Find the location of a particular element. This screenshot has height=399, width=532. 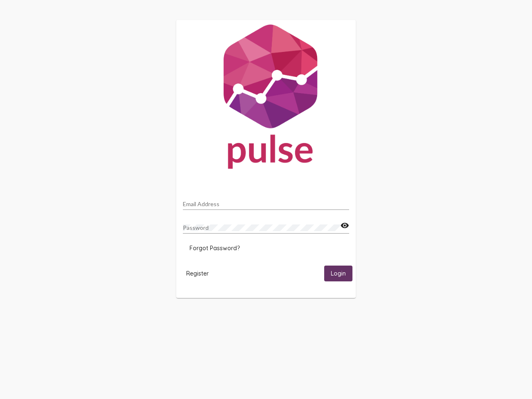

button: Register is located at coordinates (198, 273).